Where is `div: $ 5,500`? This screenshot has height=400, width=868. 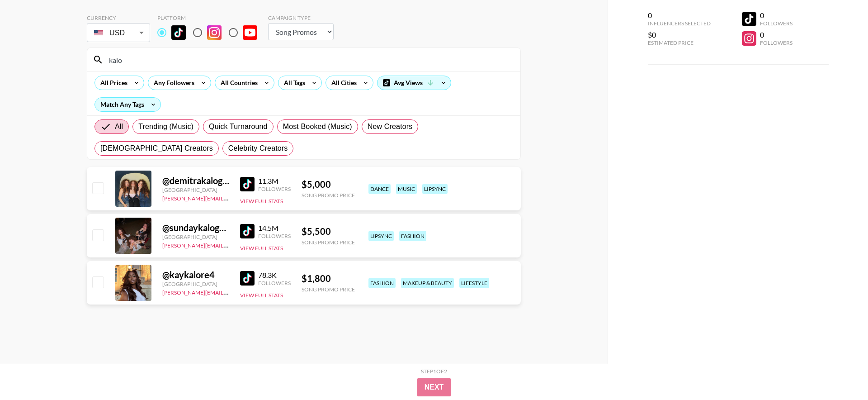 div: $ 5,500 is located at coordinates (328, 231).